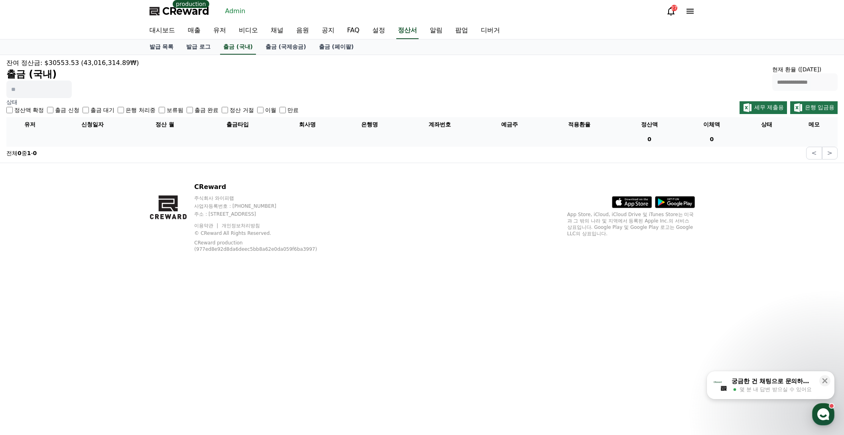 The width and height of the screenshot is (844, 435). What do you see at coordinates (763, 108) in the screenshot?
I see `button: 세무 제출용` at bounding box center [763, 108].